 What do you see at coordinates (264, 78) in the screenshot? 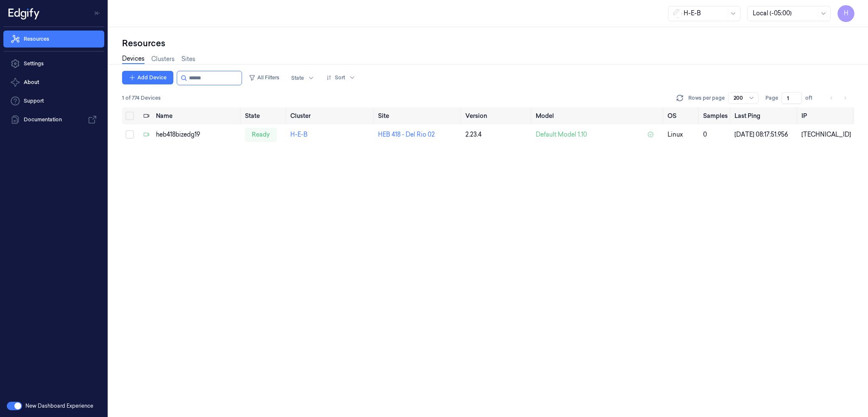
I see `button: All Filters` at bounding box center [264, 78].